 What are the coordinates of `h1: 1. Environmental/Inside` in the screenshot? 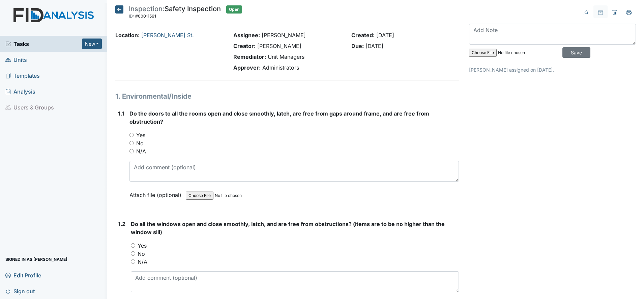 It's located at (287, 96).